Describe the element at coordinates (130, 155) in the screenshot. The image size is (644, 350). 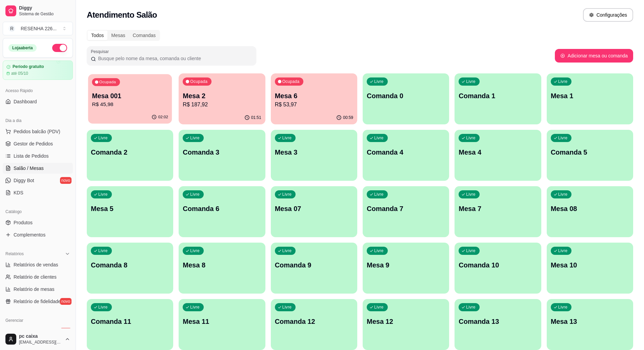
I see `button: LivreComanda 2` at that location.